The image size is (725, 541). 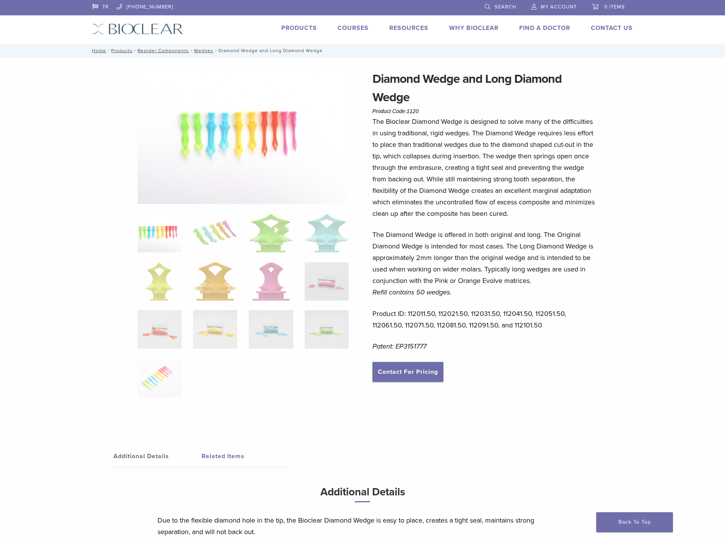 What do you see at coordinates (362, 526) in the screenshot?
I see `p: Due to the flexible diamond hole in the tip, the Bioclear Diamond Wedge is easy to place, creates...` at bounding box center [362, 526].